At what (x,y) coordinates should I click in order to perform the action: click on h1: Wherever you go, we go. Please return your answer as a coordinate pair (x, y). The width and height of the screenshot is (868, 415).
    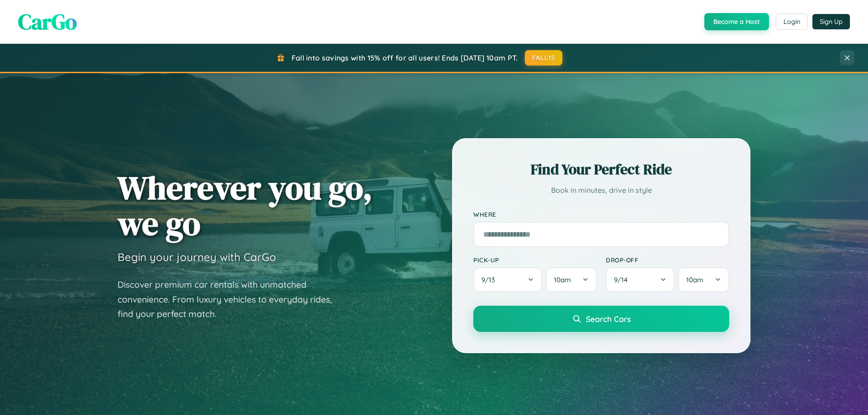
    Looking at the image, I should click on (245, 205).